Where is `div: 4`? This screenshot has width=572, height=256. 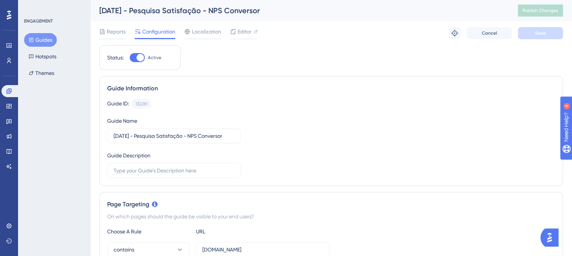 div: 4 is located at coordinates (53, 7).